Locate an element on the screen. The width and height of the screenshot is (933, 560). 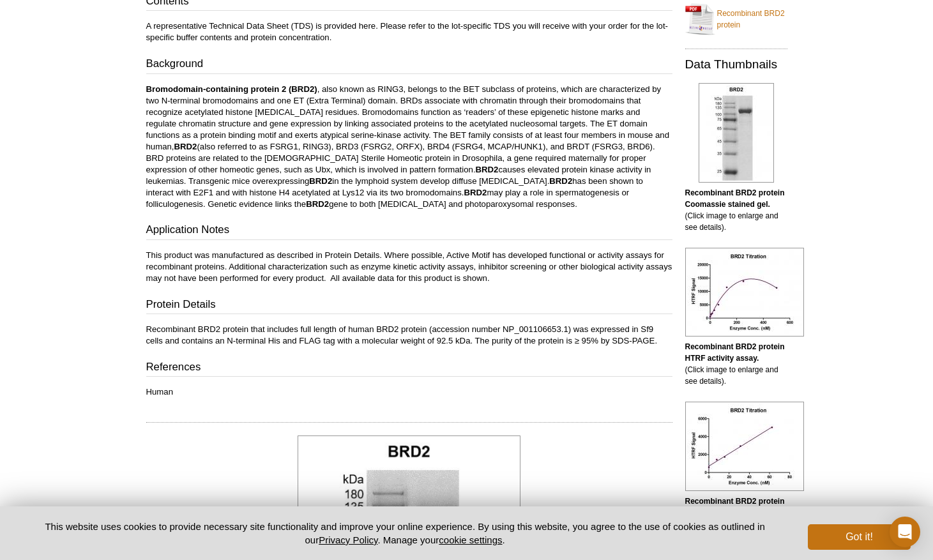
p: Human is located at coordinates (409, 392).